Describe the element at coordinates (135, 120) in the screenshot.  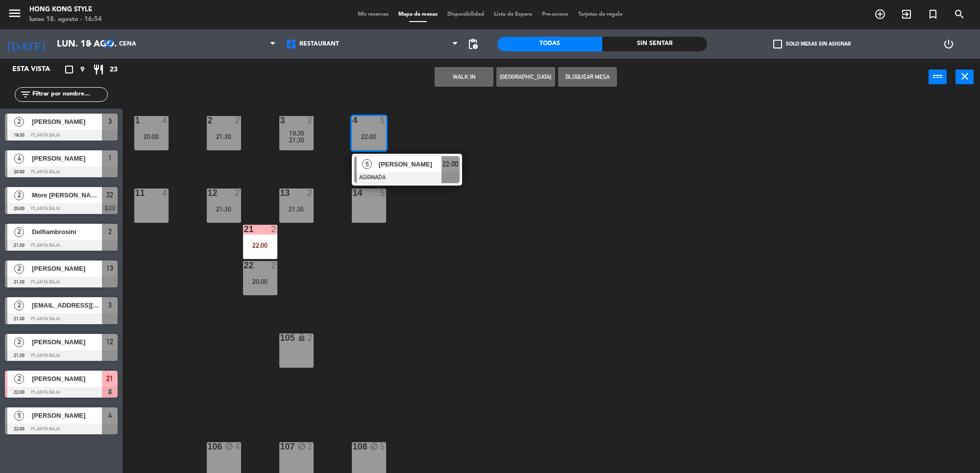
I see `div: 1` at that location.